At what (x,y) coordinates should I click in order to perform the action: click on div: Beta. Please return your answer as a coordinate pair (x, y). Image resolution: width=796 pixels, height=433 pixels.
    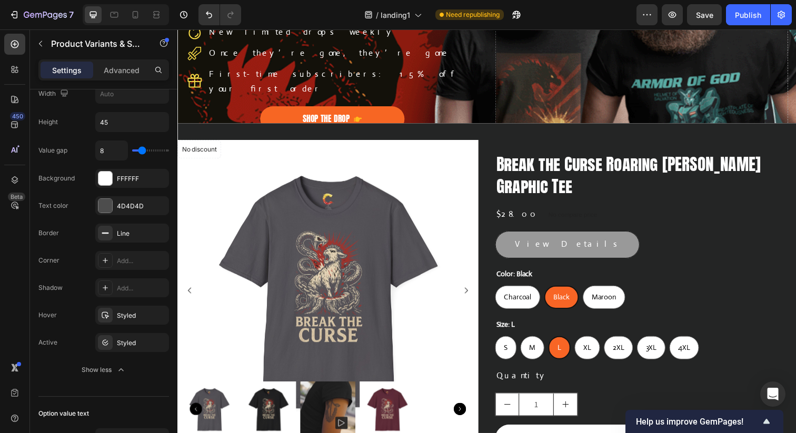
    Looking at the image, I should click on (16, 197).